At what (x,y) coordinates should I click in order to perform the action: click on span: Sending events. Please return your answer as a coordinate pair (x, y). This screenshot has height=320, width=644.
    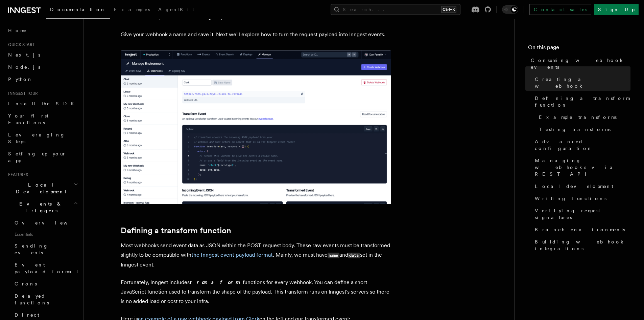
    Looking at the image, I should click on (32, 249).